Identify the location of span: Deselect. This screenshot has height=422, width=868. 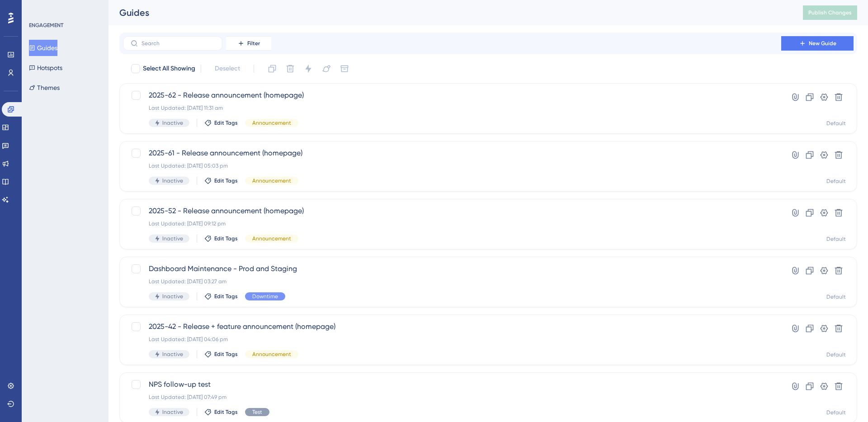
(228, 69).